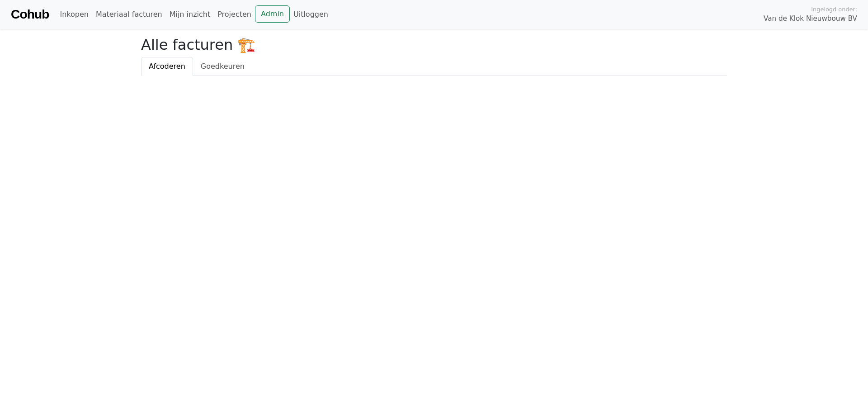  I want to click on a: Projecten, so click(235, 15).